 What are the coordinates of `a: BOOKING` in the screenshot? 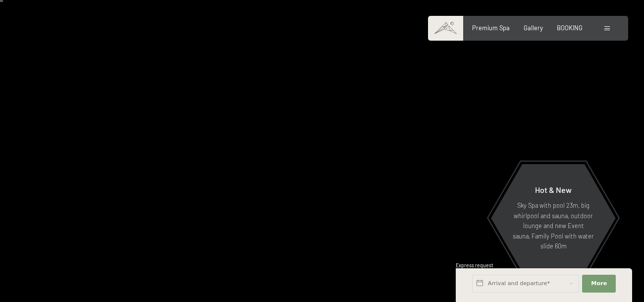 It's located at (570, 28).